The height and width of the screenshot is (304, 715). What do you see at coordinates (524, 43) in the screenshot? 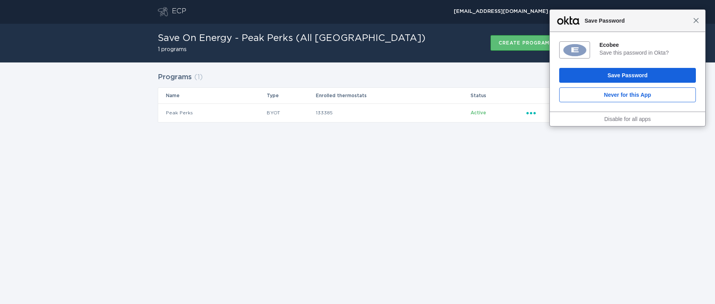
I see `div: Create program` at bounding box center [524, 43].